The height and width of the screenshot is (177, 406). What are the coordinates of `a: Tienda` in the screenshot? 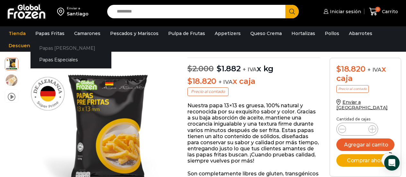 It's located at (17, 33).